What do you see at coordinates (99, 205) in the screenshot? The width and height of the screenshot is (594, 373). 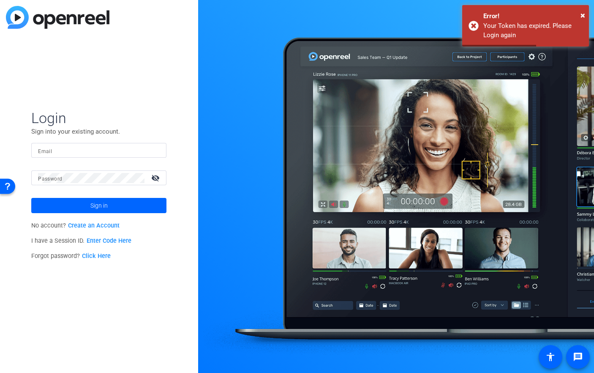 I see `span: Sign in` at bounding box center [99, 205].